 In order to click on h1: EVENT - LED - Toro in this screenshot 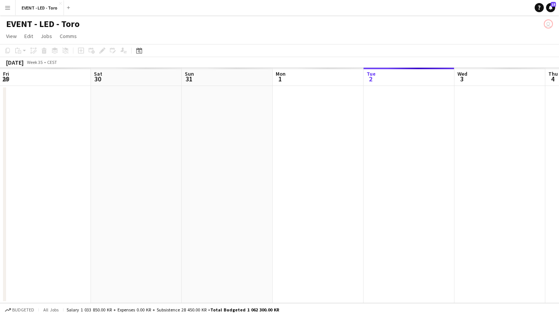, I will do `click(43, 24)`.